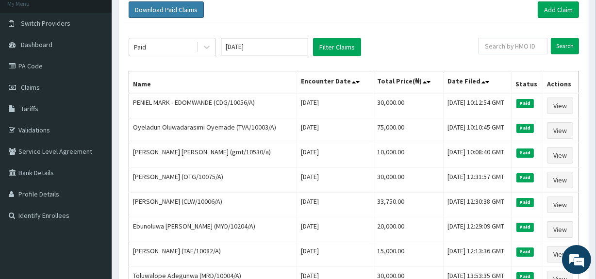 The image size is (596, 279). What do you see at coordinates (213, 131) in the screenshot?
I see `td: Oyeladun Oluwadarasimi Oyemade (TVA/10003/A)` at bounding box center [213, 131].